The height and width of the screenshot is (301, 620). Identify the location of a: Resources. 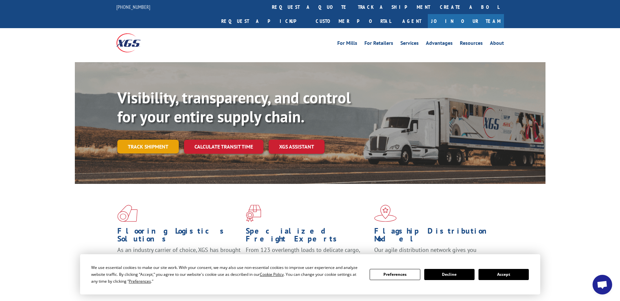
(471, 44).